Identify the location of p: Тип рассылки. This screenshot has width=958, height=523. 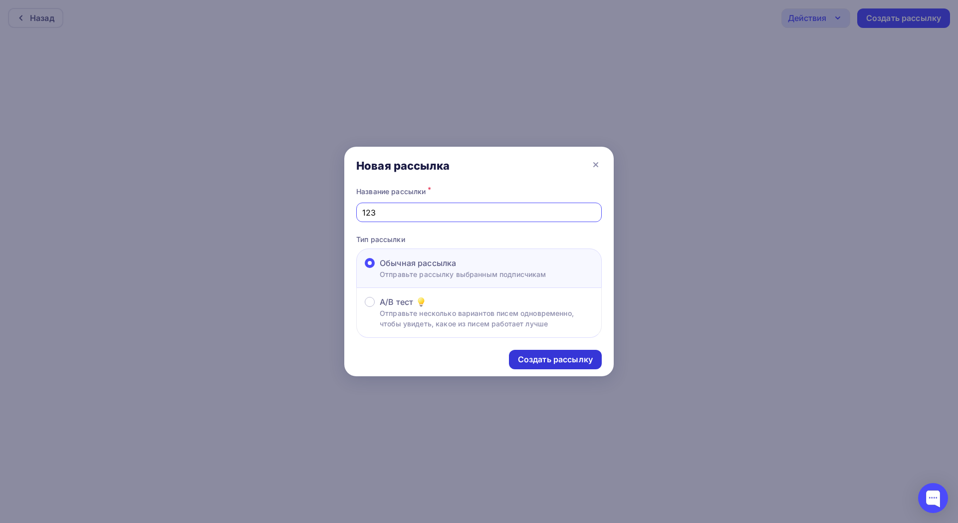
(479, 239).